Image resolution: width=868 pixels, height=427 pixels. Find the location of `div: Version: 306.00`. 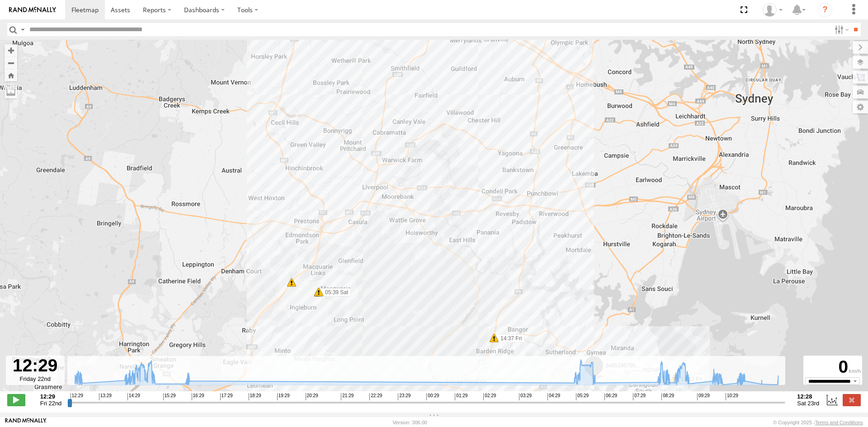

div: Version: 306.00 is located at coordinates (410, 422).